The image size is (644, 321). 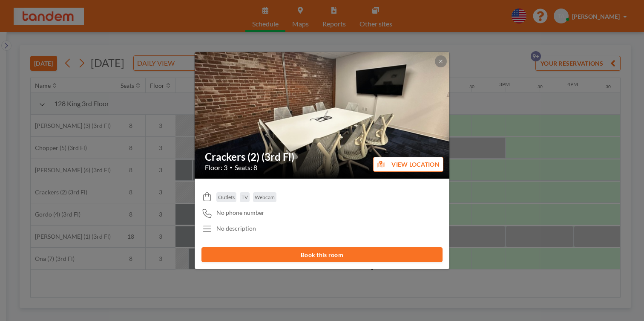 I want to click on span: Webcam, so click(x=264, y=197).